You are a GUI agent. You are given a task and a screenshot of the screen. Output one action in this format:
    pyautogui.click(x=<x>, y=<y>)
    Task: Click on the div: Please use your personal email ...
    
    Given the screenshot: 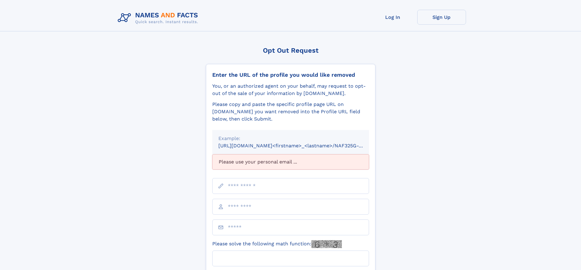 What is the action you would take?
    pyautogui.click(x=290, y=162)
    